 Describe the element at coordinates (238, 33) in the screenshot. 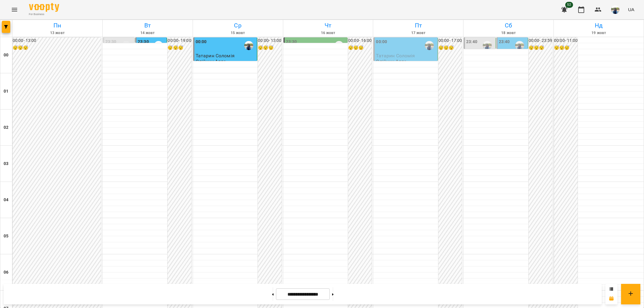

I see `h6: 15 жовт` at that location.